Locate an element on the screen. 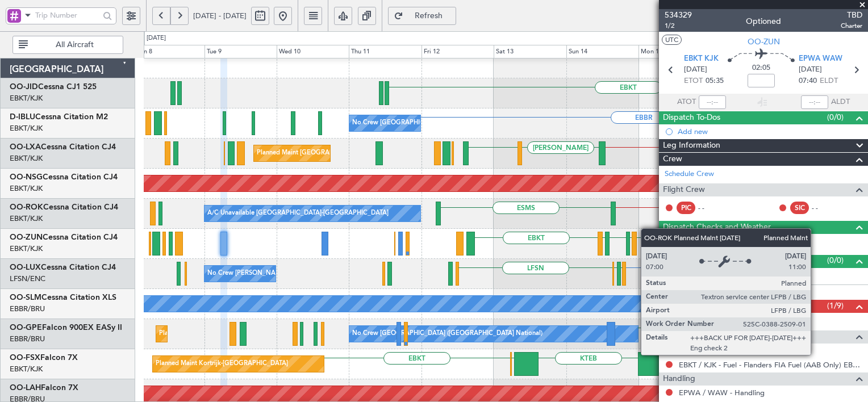 The width and height of the screenshot is (868, 402). div: Tue 9 is located at coordinates (240, 52).